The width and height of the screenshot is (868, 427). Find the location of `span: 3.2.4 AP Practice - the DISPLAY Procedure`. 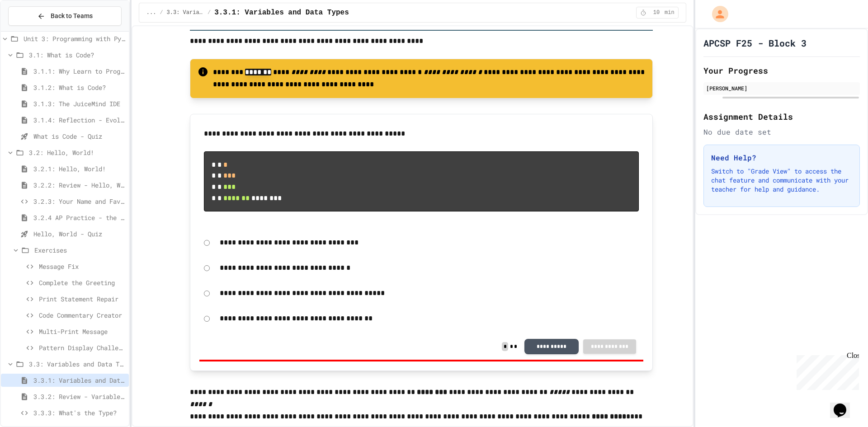

span: 3.2.4 AP Practice - the DISPLAY Procedure is located at coordinates (79, 217).